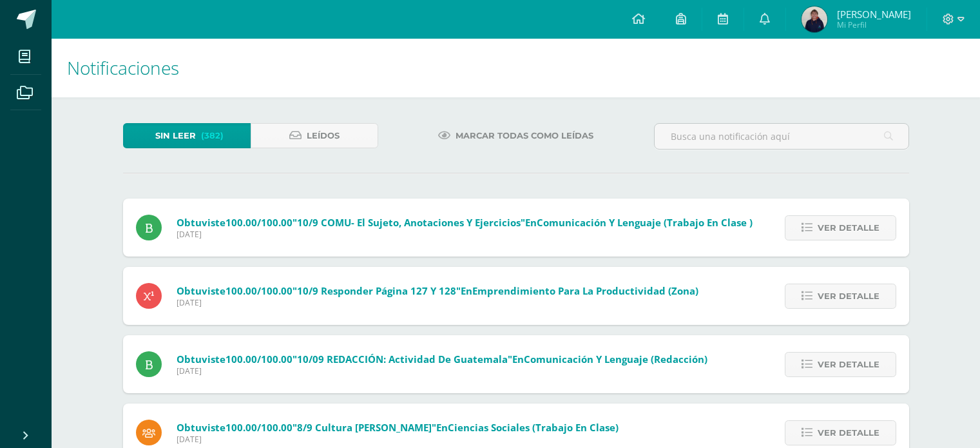  Describe the element at coordinates (782, 136) in the screenshot. I see `input: Busca una notificación aquí` at that location.